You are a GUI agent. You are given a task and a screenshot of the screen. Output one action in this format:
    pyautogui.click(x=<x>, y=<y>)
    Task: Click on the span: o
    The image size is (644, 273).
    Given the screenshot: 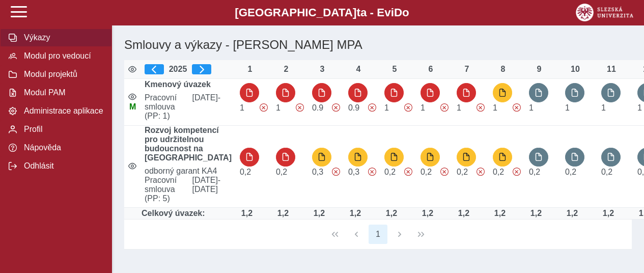 What is the action you would take?
    pyautogui.click(x=406, y=12)
    